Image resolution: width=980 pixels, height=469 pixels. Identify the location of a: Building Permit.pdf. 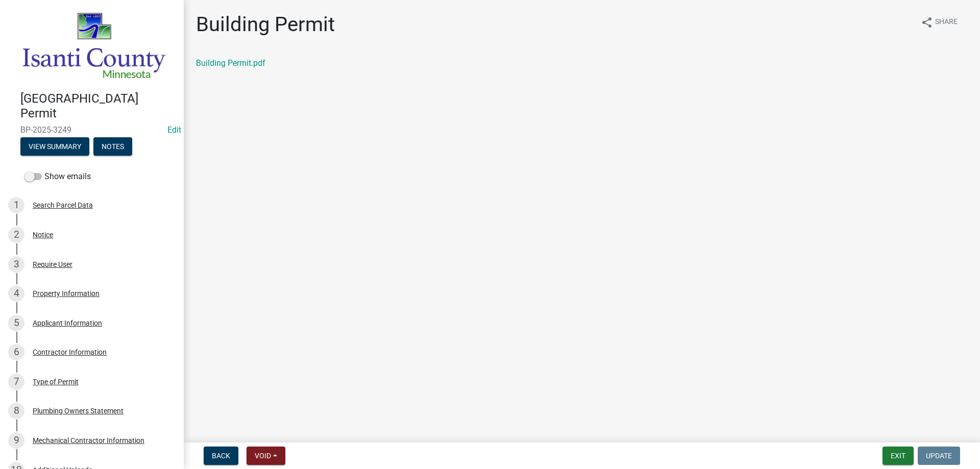
(231, 63).